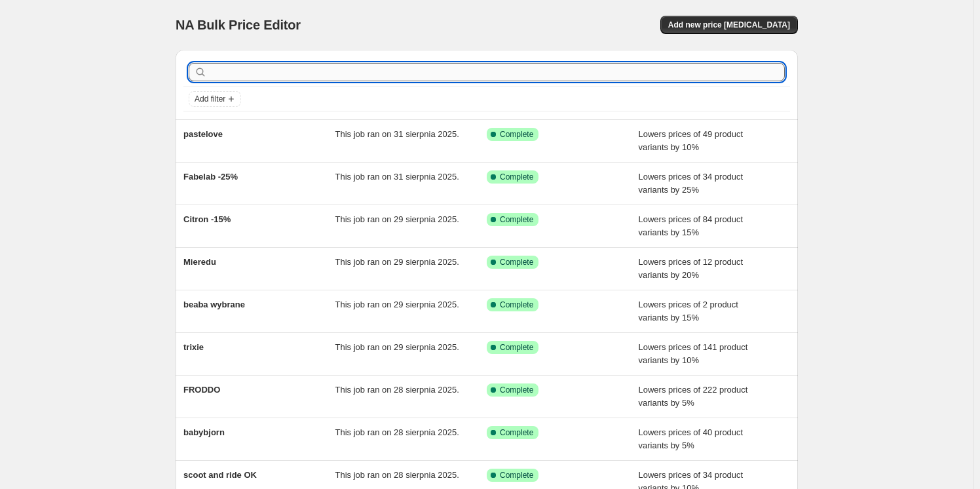 The width and height of the screenshot is (980, 489). What do you see at coordinates (200, 261) in the screenshot?
I see `span: Mieredu` at bounding box center [200, 261].